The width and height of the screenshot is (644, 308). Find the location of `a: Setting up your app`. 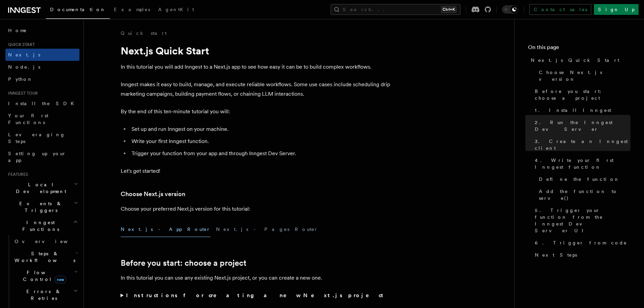

a: Setting up your app is located at coordinates (42, 157).